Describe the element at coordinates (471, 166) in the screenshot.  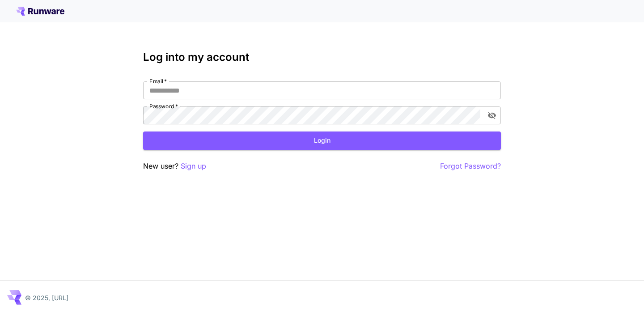
I see `button: Forgot Password?` at that location.